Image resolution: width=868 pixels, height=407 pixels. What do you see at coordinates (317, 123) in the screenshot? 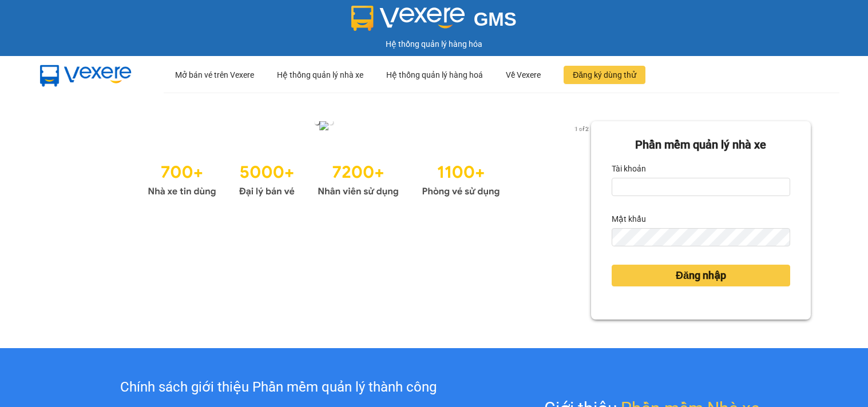
I see `li: slide item 1` at bounding box center [317, 123].